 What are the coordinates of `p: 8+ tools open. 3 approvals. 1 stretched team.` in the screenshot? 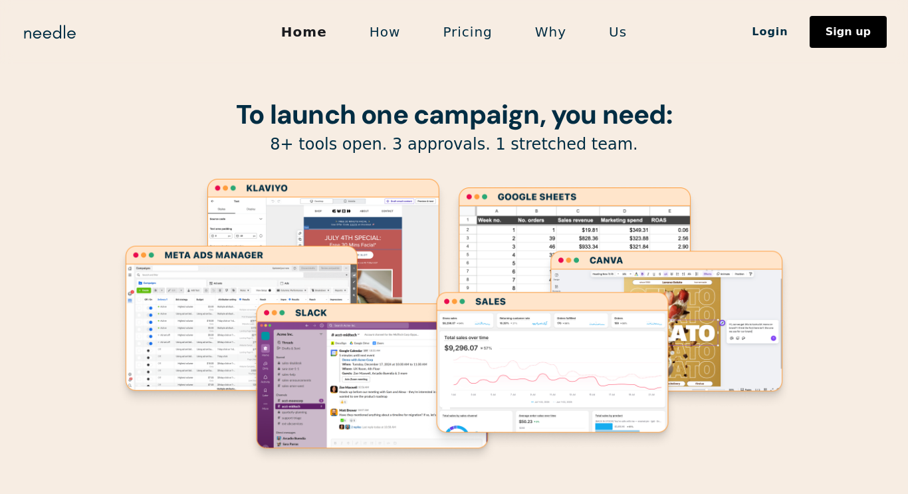 It's located at (454, 144).